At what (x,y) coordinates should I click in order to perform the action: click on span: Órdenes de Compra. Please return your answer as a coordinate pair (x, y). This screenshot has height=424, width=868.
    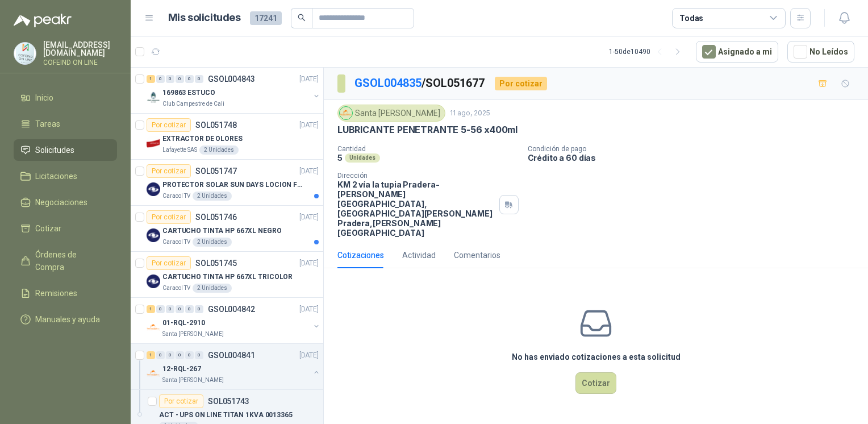
    Looking at the image, I should click on (71, 261).